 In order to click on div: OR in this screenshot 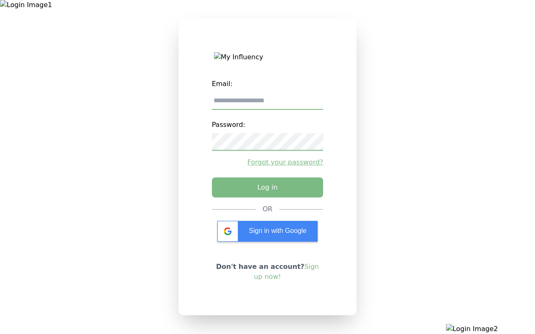, I will do `click(267, 209)`.